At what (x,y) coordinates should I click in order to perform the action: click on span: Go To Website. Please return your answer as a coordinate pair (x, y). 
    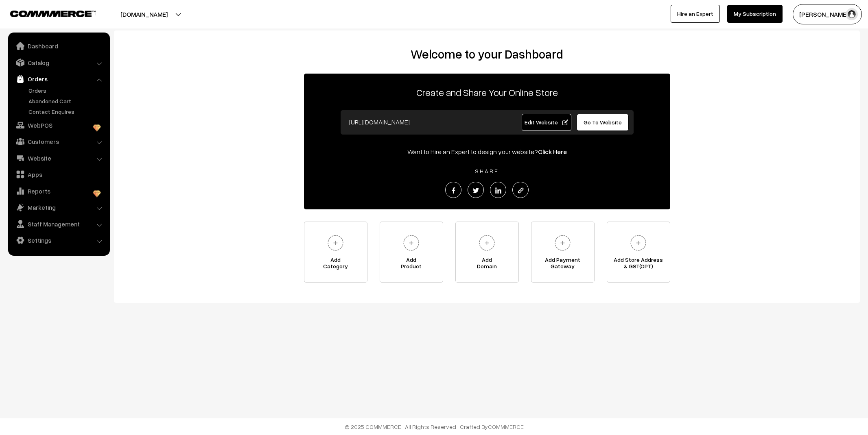
    Looking at the image, I should click on (603, 122).